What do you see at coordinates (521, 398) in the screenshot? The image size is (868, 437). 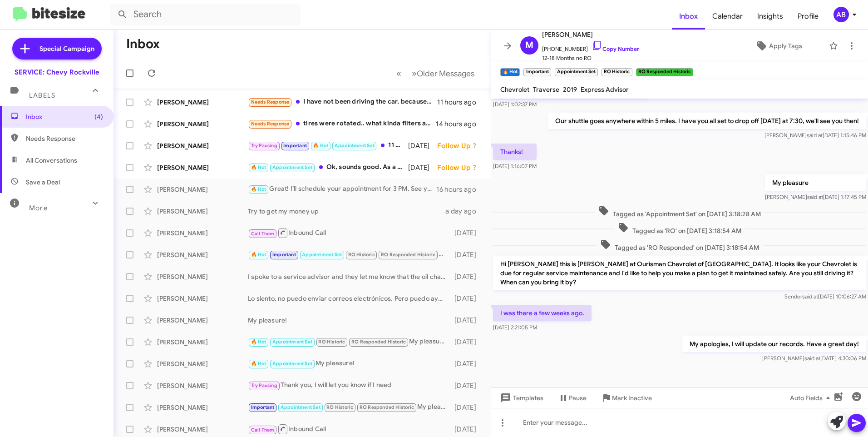 I see `span: Templates` at bounding box center [521, 398].